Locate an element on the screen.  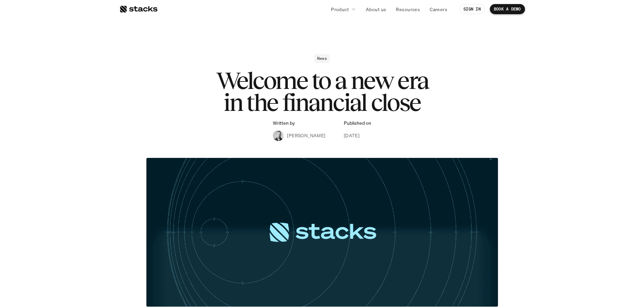
p: Resources is located at coordinates (408, 9).